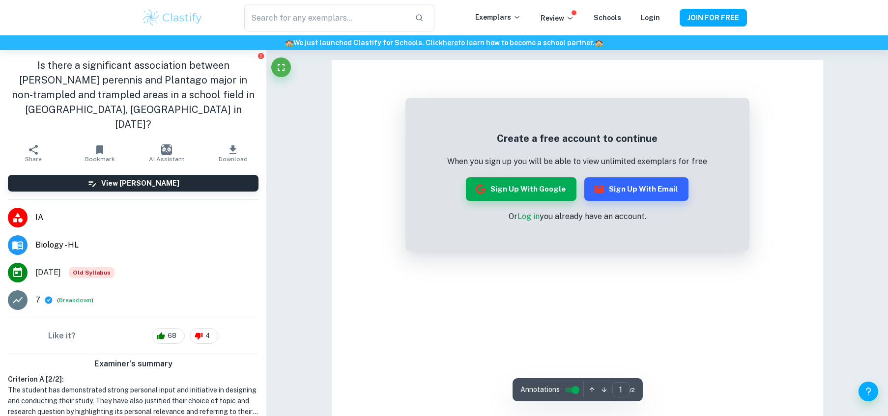 The height and width of the screenshot is (416, 888). What do you see at coordinates (577, 162) in the screenshot?
I see `p: When you sign up you will be able to view unlimited exemplars for free` at bounding box center [577, 162].